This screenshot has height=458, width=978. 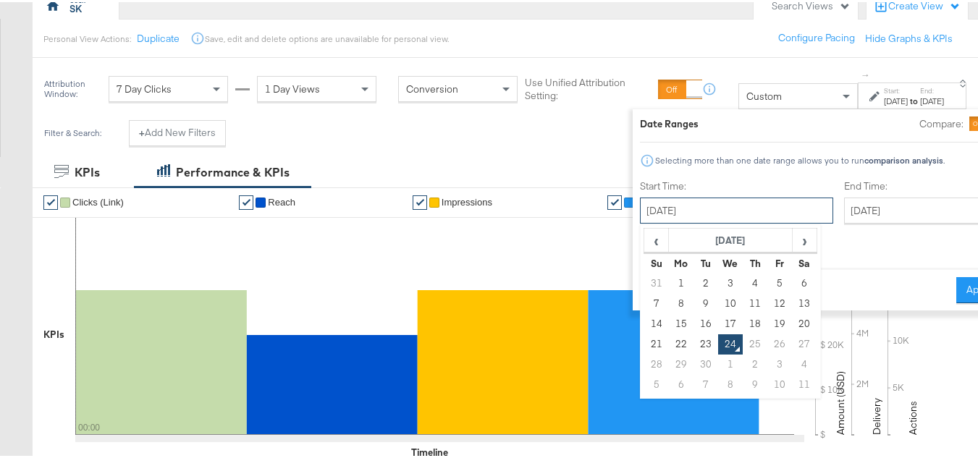 What do you see at coordinates (903, 158) in the screenshot?
I see `strong: comparison analysis` at bounding box center [903, 158].